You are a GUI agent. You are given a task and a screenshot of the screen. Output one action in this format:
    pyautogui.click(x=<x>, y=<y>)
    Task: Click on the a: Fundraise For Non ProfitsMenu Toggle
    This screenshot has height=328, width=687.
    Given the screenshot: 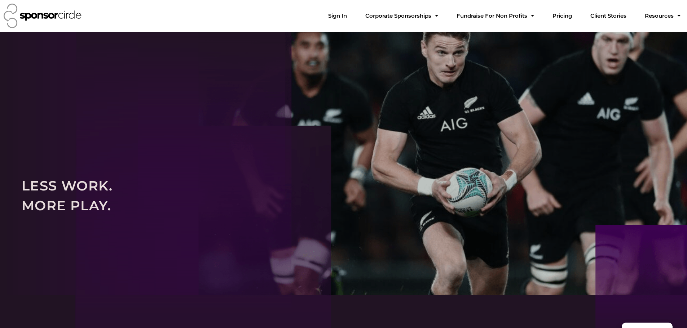 What is the action you would take?
    pyautogui.click(x=495, y=16)
    